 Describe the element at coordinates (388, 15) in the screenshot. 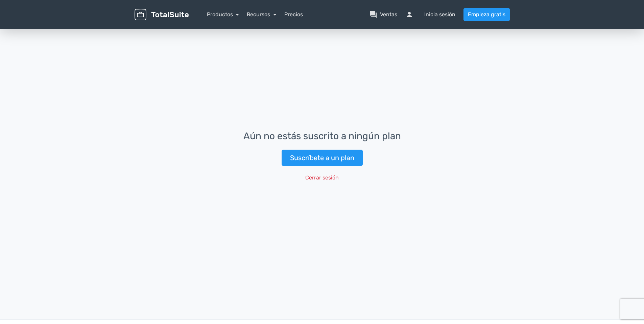

I see `font: Ventas` at that location.